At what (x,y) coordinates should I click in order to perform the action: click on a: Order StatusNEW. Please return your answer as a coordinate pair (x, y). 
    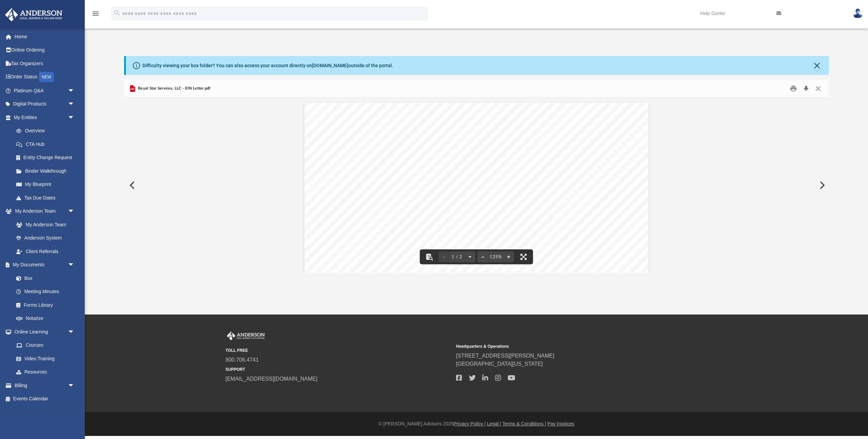
    Looking at the image, I should click on (45, 77).